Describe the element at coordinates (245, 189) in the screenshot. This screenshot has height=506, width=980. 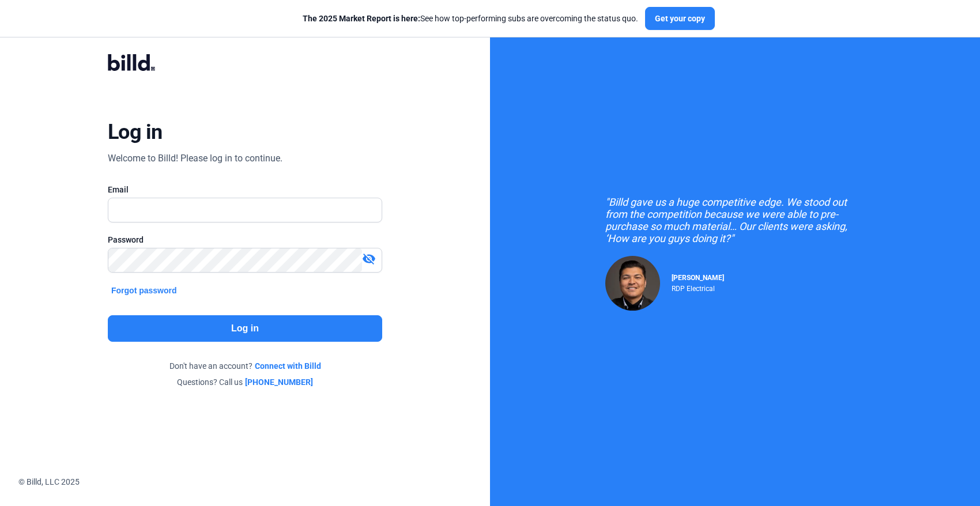
I see `div: Email` at that location.